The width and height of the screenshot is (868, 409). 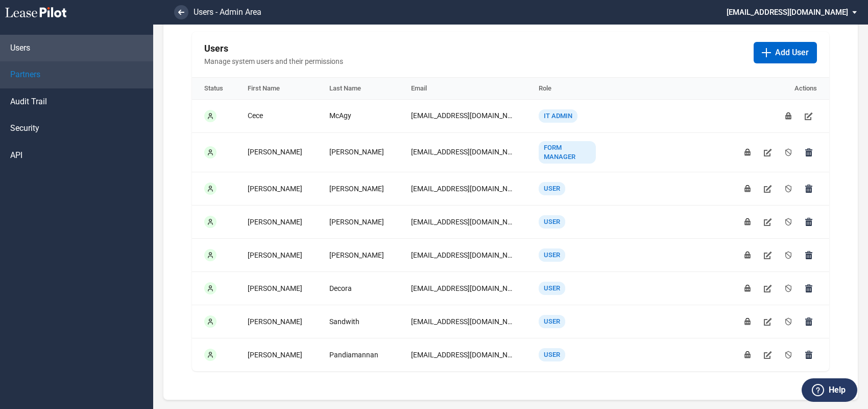 What do you see at coordinates (214, 88) in the screenshot?
I see `th: Status` at bounding box center [214, 88].